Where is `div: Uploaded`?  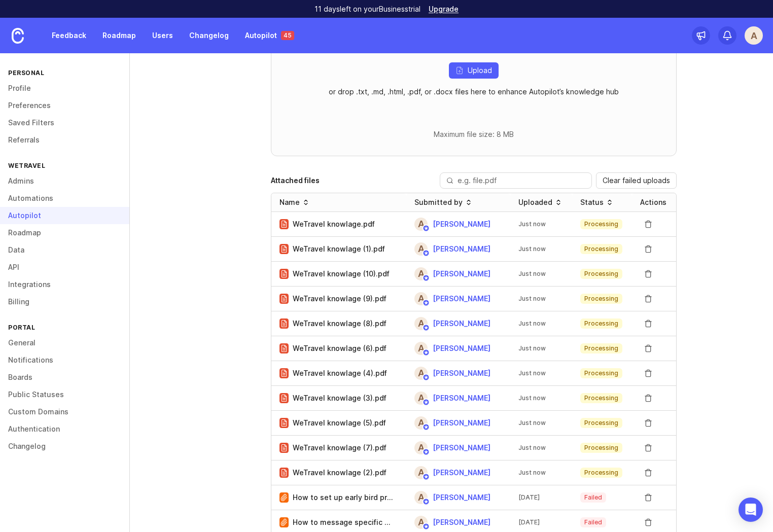
div: Uploaded is located at coordinates (535, 203).